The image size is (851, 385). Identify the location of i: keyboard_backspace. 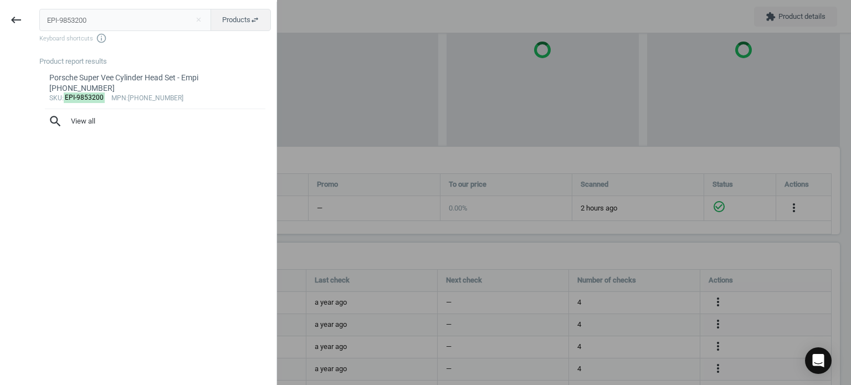
(16, 20).